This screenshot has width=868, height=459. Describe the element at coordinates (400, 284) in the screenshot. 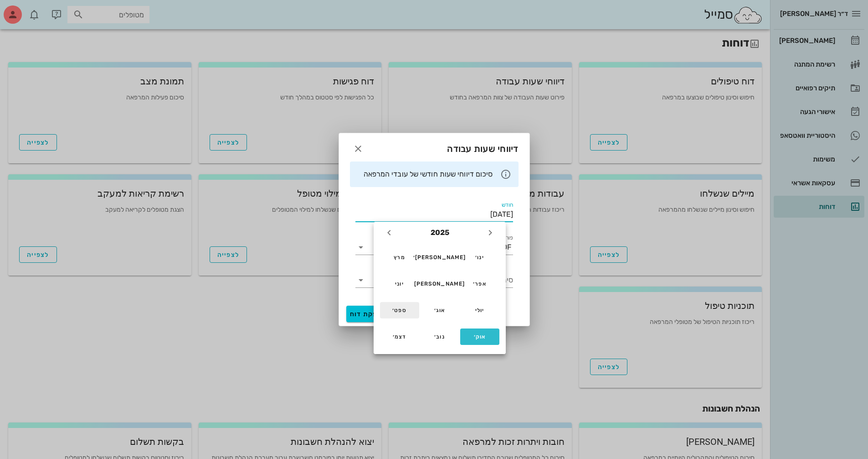

I see `button: יוני` at that location.